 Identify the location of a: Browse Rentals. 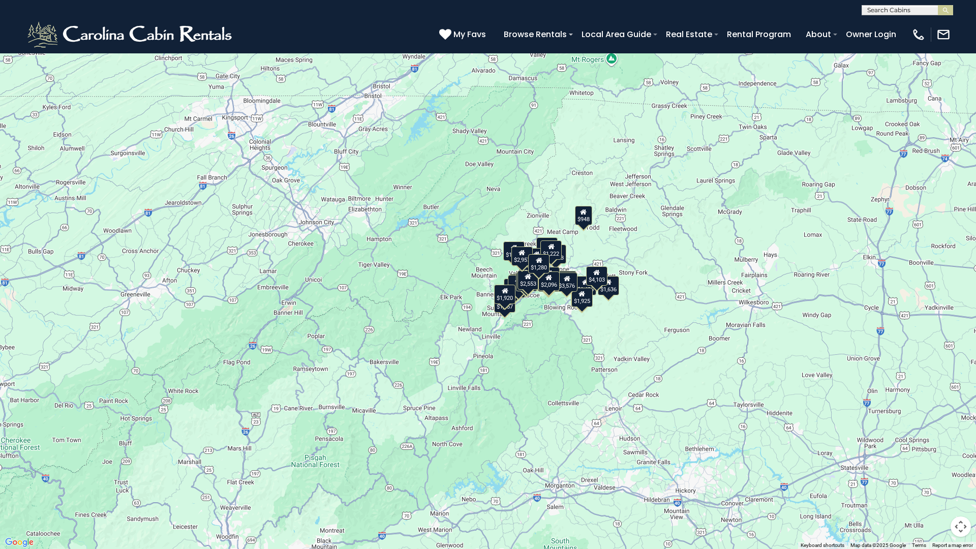
(535, 34).